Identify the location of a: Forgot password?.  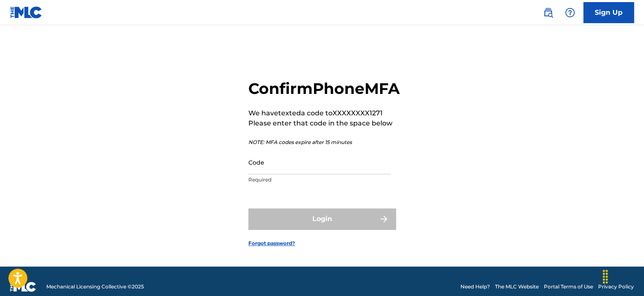
(272, 244).